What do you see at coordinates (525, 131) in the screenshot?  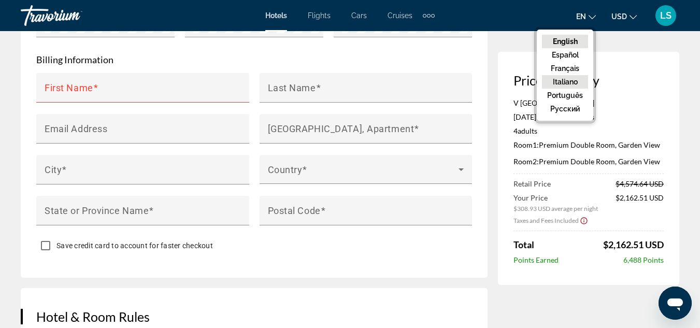 I see `span: 4` at bounding box center [525, 131].